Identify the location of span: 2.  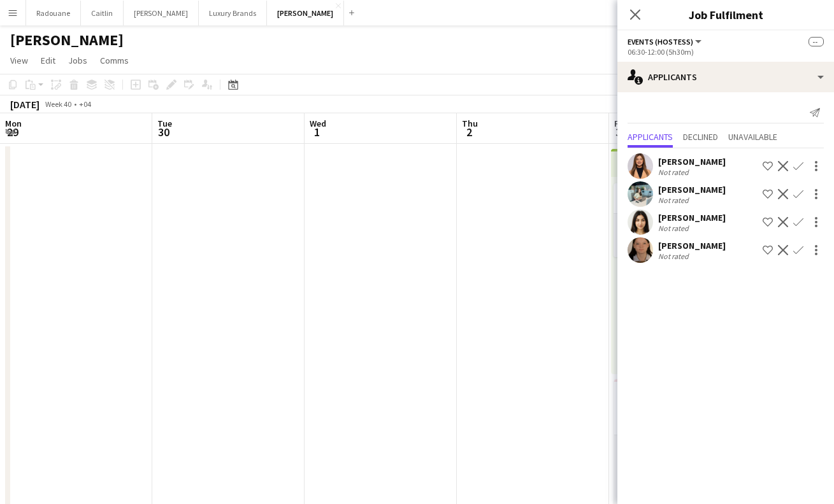
(469, 132).